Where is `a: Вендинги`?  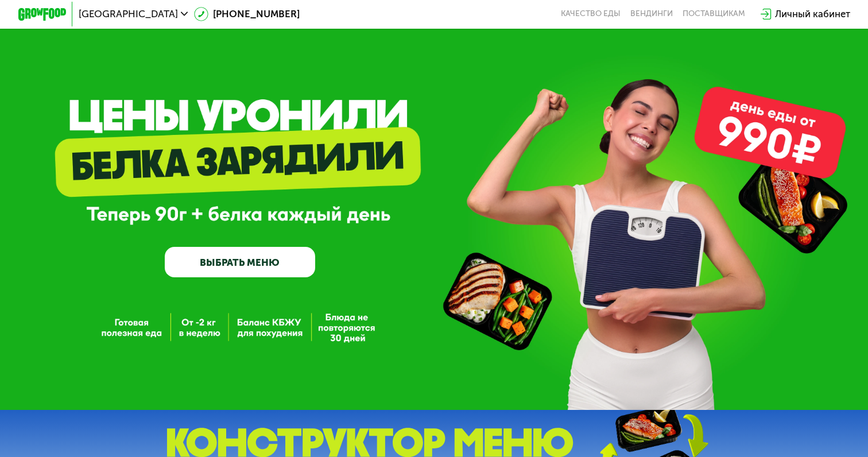
a: Вендинги is located at coordinates (651, 14).